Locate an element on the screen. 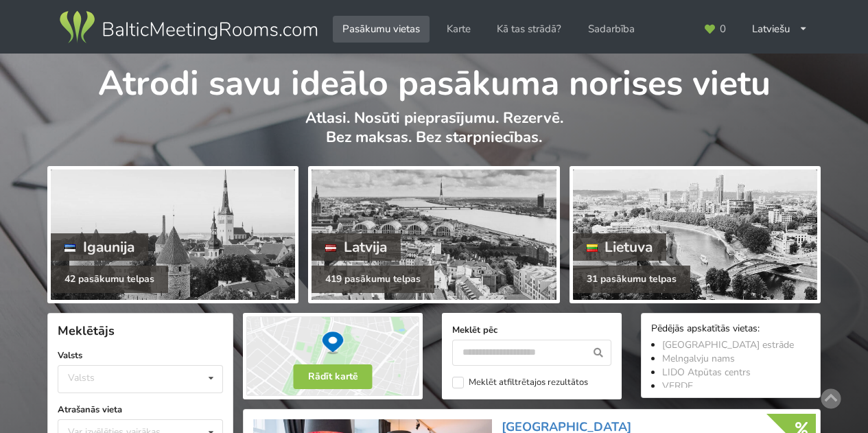 The height and width of the screenshot is (433, 868). div: Valsts is located at coordinates (81, 377).